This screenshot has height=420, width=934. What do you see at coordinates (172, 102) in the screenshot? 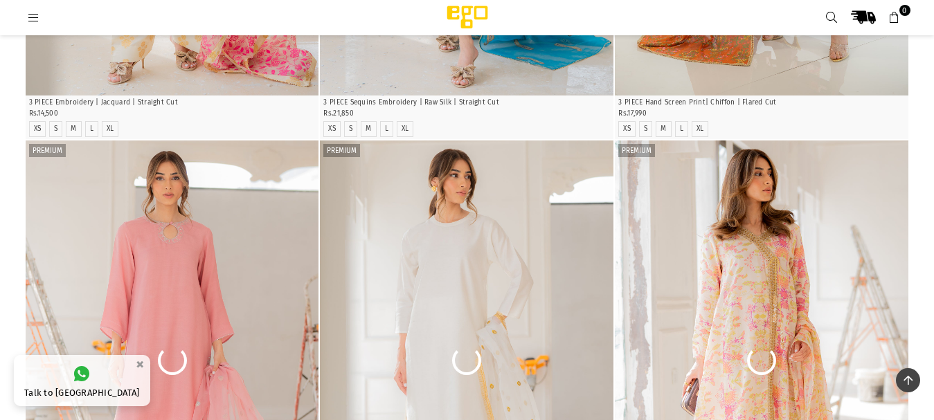
I see `p: 3 PIECE Embroidery | Jacquard | Straight Cut` at bounding box center [172, 102].